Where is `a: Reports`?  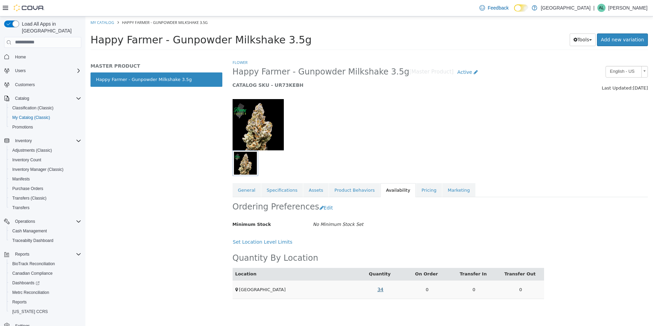 a: Reports is located at coordinates (19, 302).